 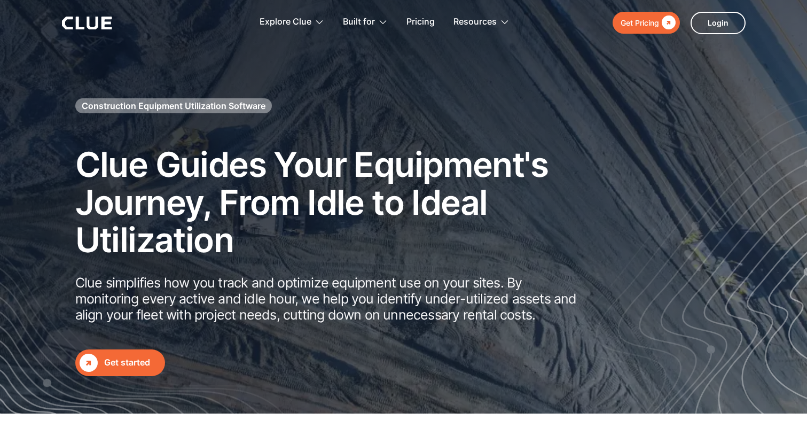 I want to click on h1: Construction Equipment Utilization Software, so click(x=174, y=106).